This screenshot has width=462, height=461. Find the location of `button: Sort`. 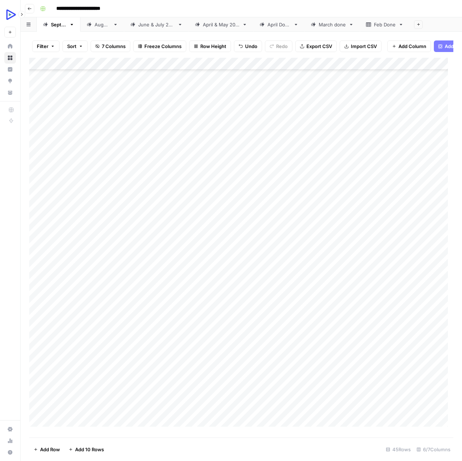

button: Sort is located at coordinates (75, 46).